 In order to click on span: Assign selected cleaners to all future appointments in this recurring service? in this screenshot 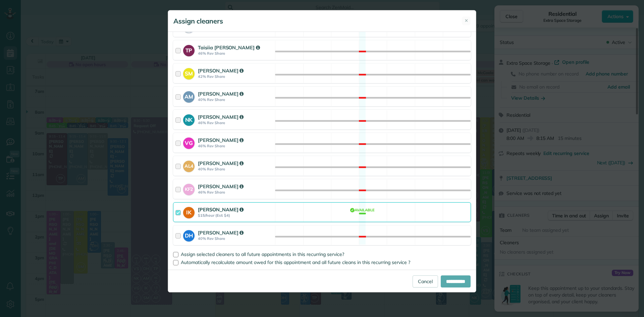, I will do `click(262, 254)`.